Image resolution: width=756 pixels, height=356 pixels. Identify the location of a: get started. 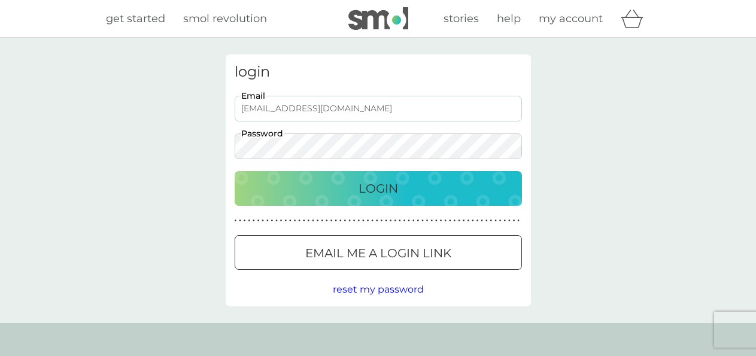
(135, 19).